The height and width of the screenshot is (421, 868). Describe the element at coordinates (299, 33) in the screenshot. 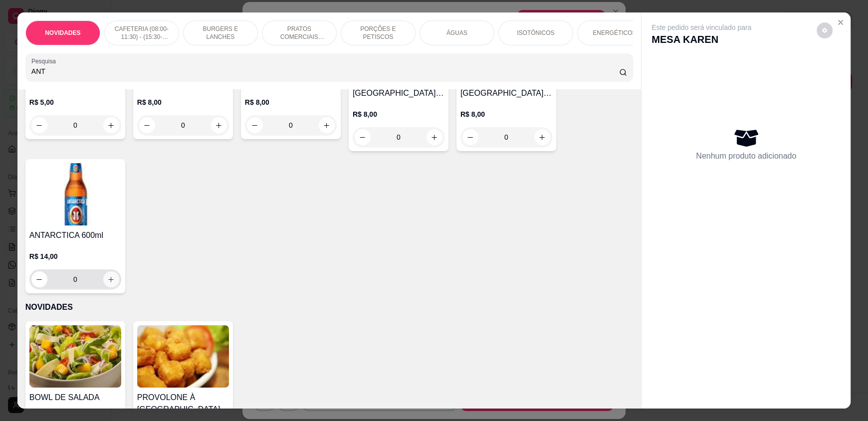

I see `p: PRATOS COMERCIAIS (11:30-15:30)` at that location.